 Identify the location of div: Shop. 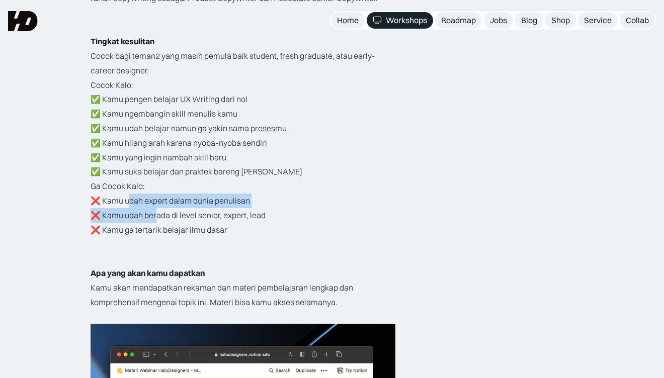
(560, 20).